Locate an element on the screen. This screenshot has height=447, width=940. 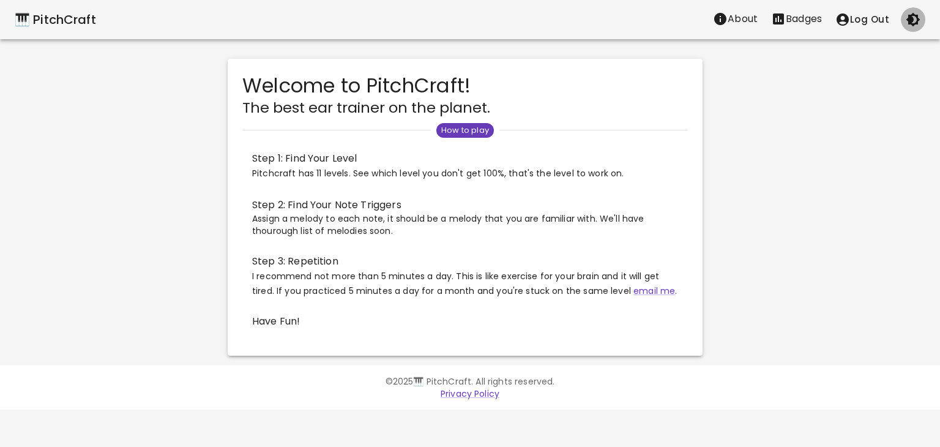
span: I recommend not more than 5 minutes a day. This is like exercise for your brain and it will get t... is located at coordinates (465, 283).